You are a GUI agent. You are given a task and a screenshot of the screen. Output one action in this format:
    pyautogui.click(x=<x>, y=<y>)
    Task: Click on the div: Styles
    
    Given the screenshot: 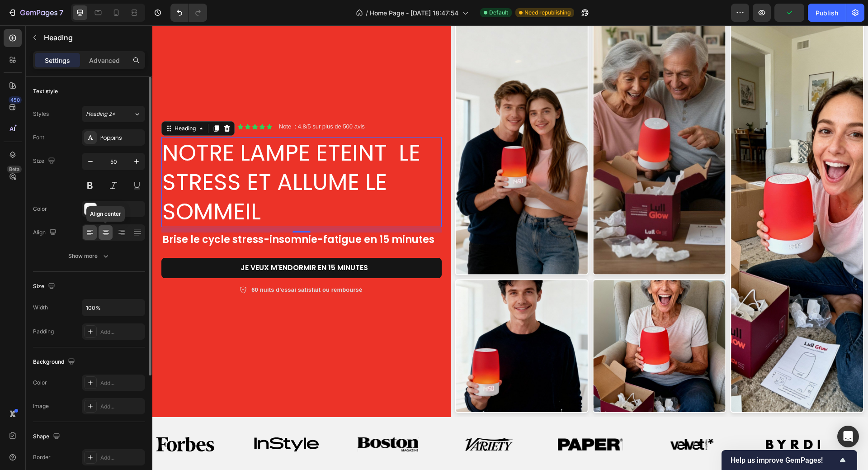 What is the action you would take?
    pyautogui.click(x=41, y=114)
    